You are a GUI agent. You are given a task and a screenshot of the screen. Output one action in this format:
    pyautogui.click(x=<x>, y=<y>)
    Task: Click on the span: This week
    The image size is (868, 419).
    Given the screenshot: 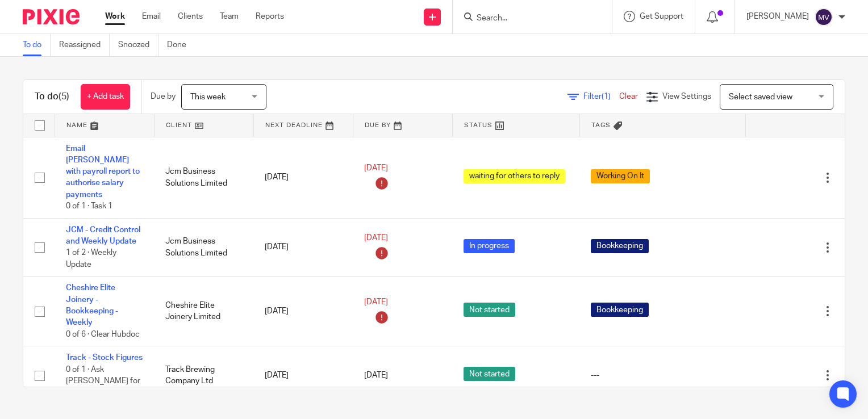 What is the action you would take?
    pyautogui.click(x=208, y=97)
    